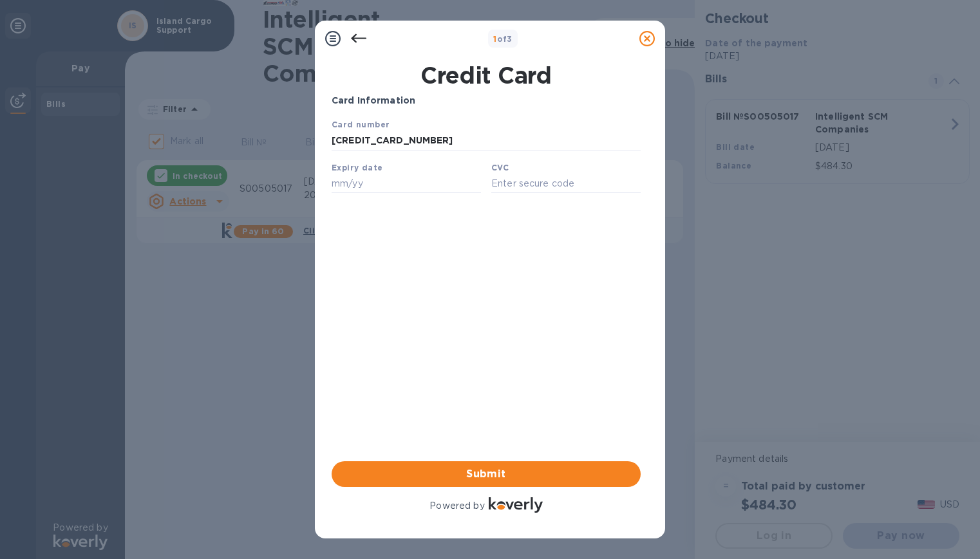 This screenshot has width=980, height=559. What do you see at coordinates (516, 505) in the screenshot?
I see `img: Logo` at bounding box center [516, 505].